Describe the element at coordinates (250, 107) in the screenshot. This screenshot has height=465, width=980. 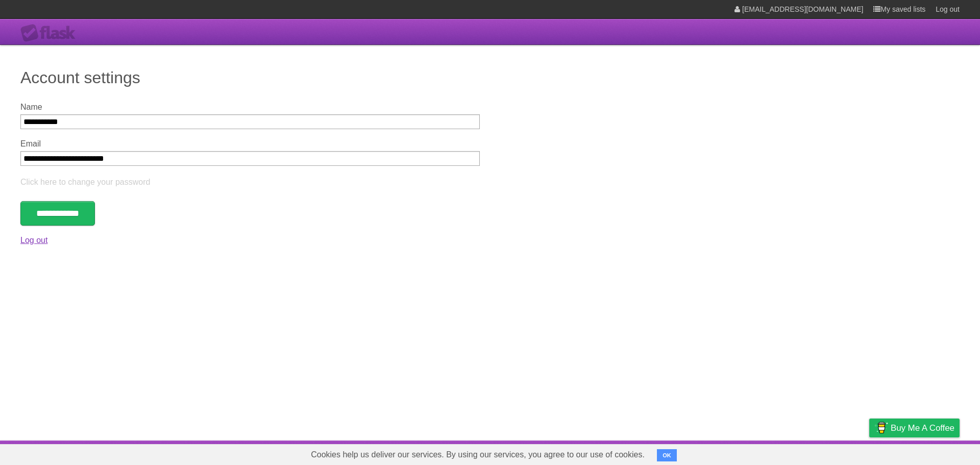
I see `label: Name` at that location.